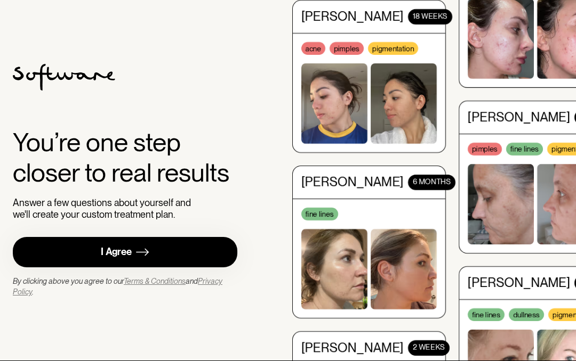  I want to click on div: 6 months, so click(431, 182).